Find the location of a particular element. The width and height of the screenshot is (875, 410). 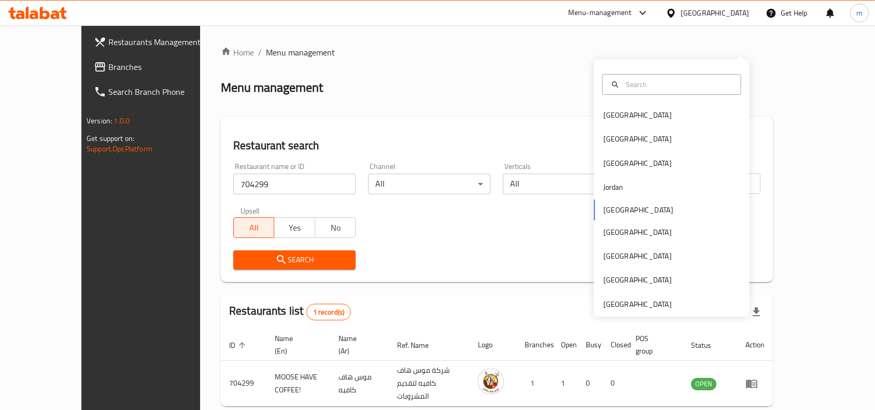

td: MOOSE HAVE COFFEE! is located at coordinates (298, 384).